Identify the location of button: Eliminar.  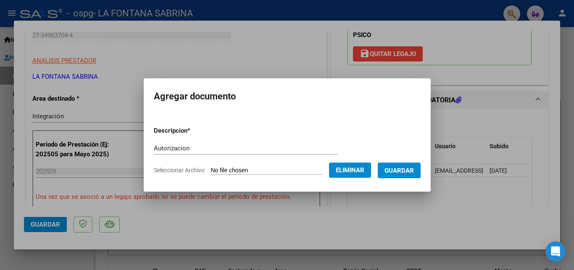
(350, 170).